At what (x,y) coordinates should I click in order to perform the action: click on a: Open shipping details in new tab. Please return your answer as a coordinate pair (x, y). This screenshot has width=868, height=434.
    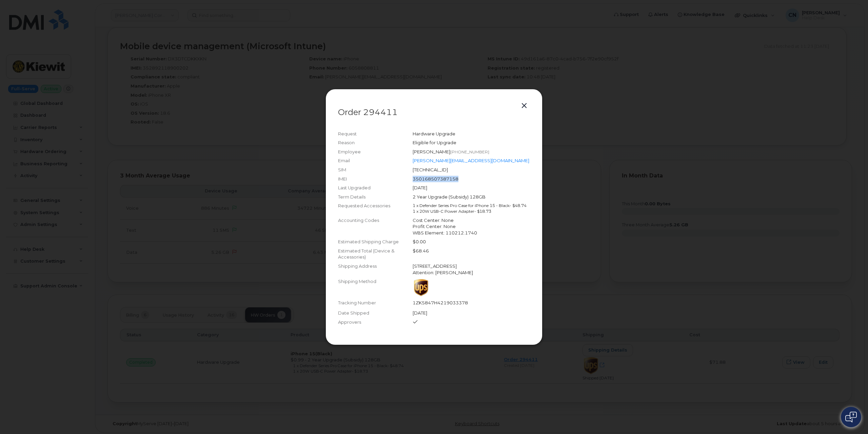
    Looking at the image, I should click on (471, 302).